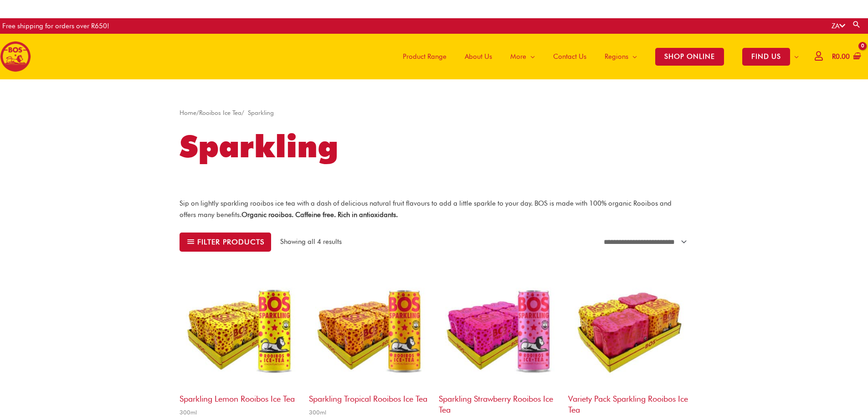  Describe the element at coordinates (479, 57) in the screenshot. I see `a: About Us` at that location.